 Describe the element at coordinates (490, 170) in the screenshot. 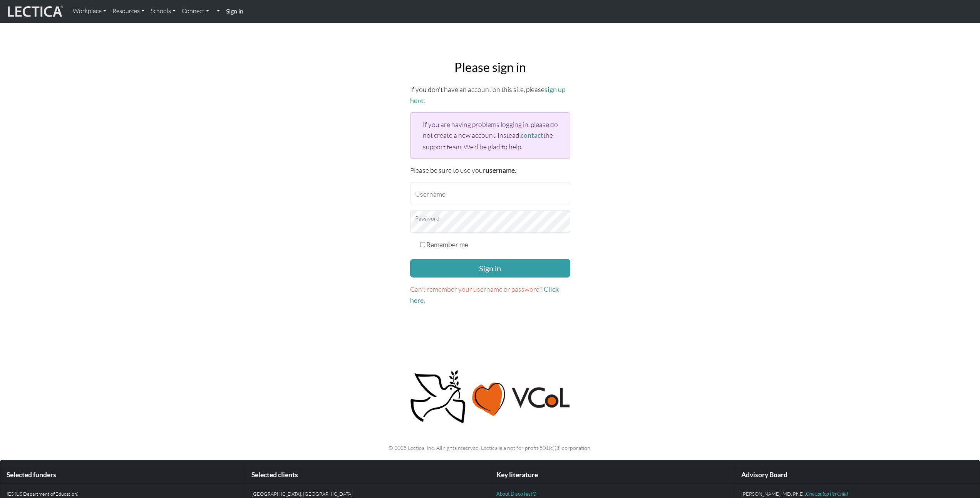

I see `p: Please be sure to use your .` at that location.